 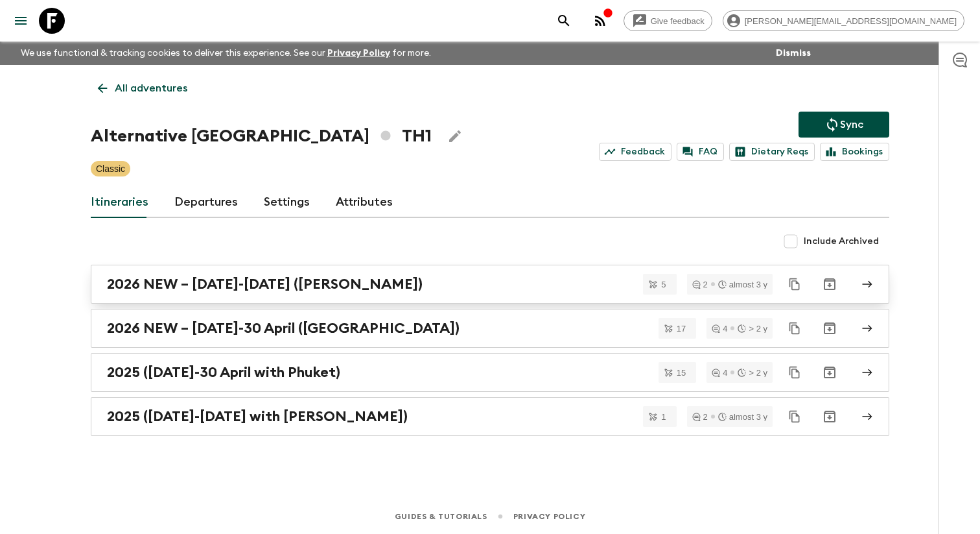 I want to click on span: 15, so click(x=681, y=372).